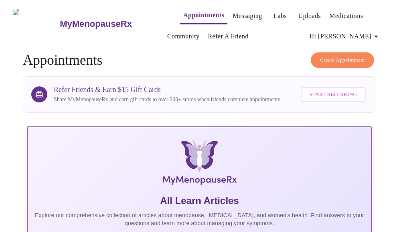 Image resolution: width=399 pixels, height=232 pixels. Describe the element at coordinates (96, 24) in the screenshot. I see `h3: MyMenopauseRx` at that location.